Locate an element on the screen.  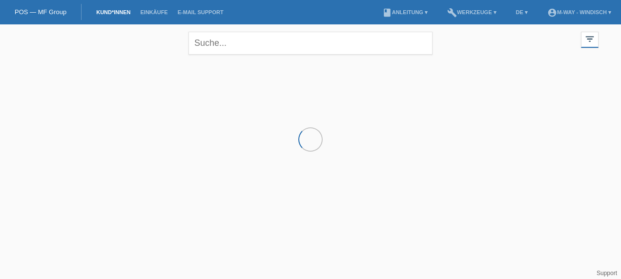
a: Support is located at coordinates (606, 273).